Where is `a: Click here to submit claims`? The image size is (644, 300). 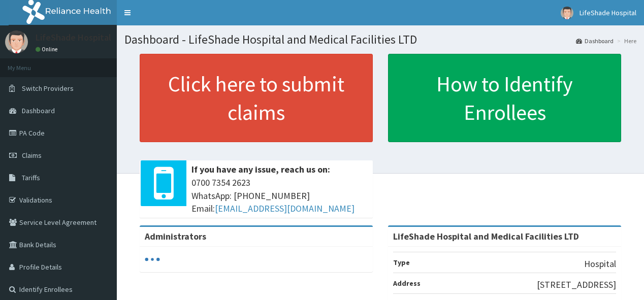 a: Click here to submit claims is located at coordinates (256, 98).